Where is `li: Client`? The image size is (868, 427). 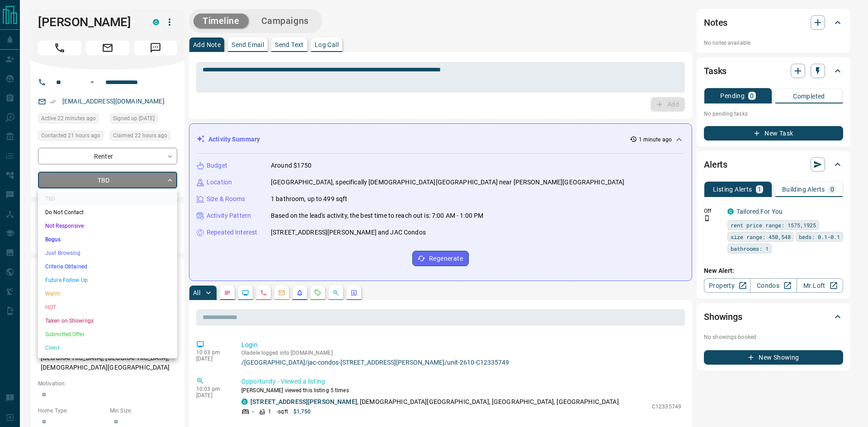 li: Client is located at coordinates (108, 348).